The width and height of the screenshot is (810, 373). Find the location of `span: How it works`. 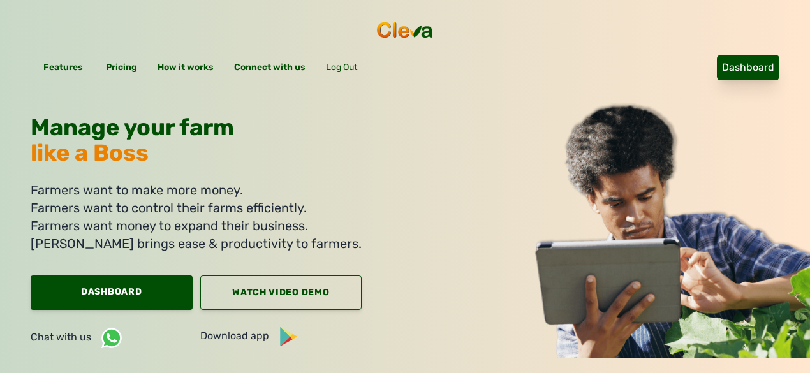

span: How it works is located at coordinates (186, 70).